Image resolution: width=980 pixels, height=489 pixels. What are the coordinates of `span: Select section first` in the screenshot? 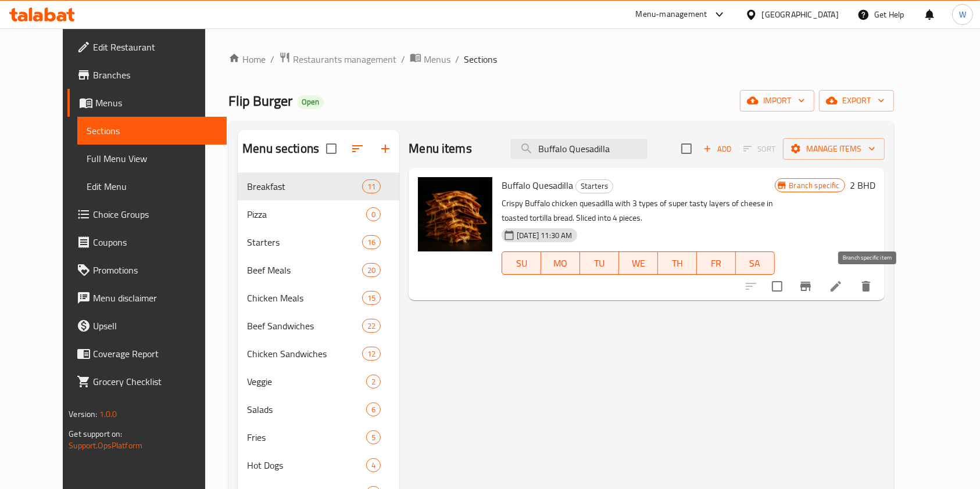 It's located at (759, 148).